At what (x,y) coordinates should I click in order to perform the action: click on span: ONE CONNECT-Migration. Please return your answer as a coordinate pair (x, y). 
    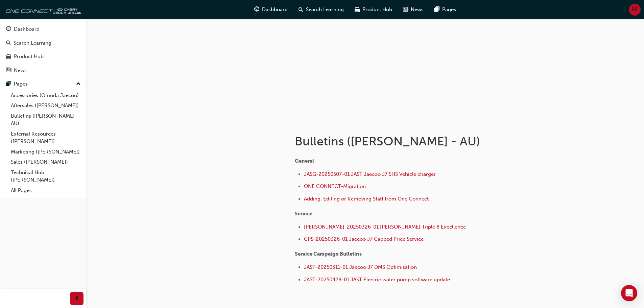
    Looking at the image, I should click on (335, 186).